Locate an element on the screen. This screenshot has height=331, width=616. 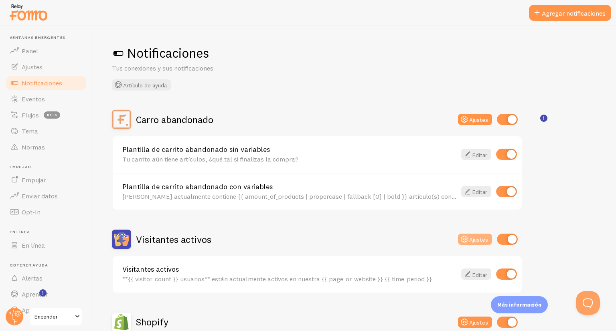
font: Encender is located at coordinates (46, 317).